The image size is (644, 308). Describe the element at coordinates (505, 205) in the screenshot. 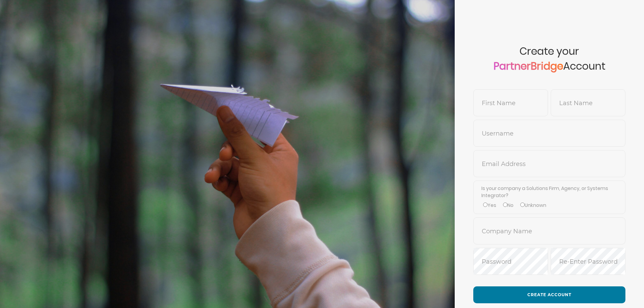

I see `input: No` at that location.